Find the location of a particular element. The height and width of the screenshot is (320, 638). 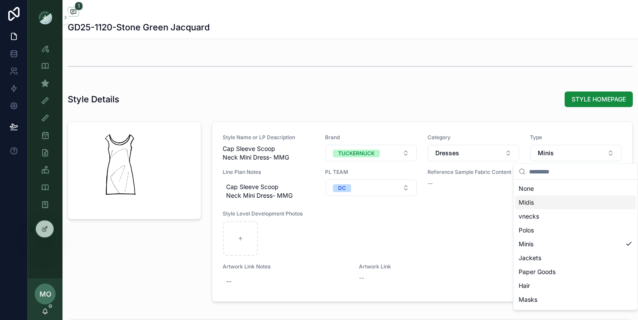

span: Type is located at coordinates (576, 138).